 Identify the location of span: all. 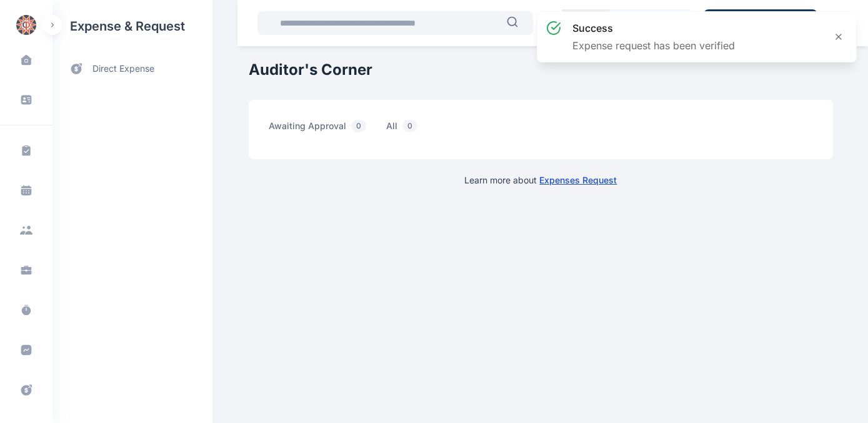
(404, 129).